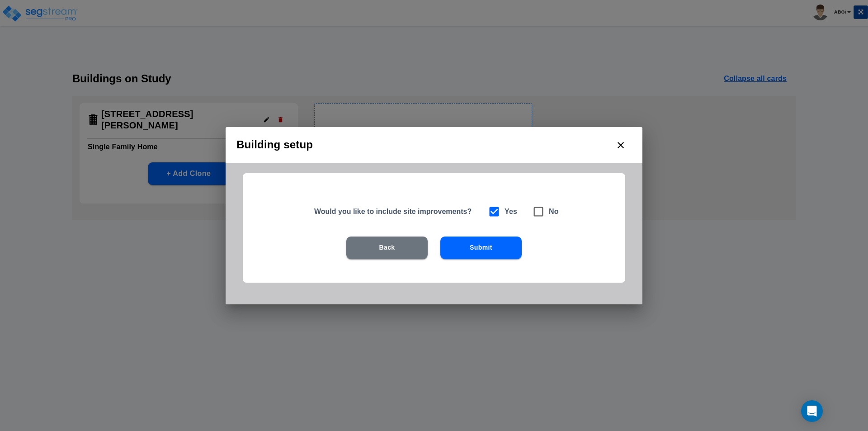  What do you see at coordinates (396, 211) in the screenshot?
I see `h5: Would you like to include site improvements?` at bounding box center [396, 211].